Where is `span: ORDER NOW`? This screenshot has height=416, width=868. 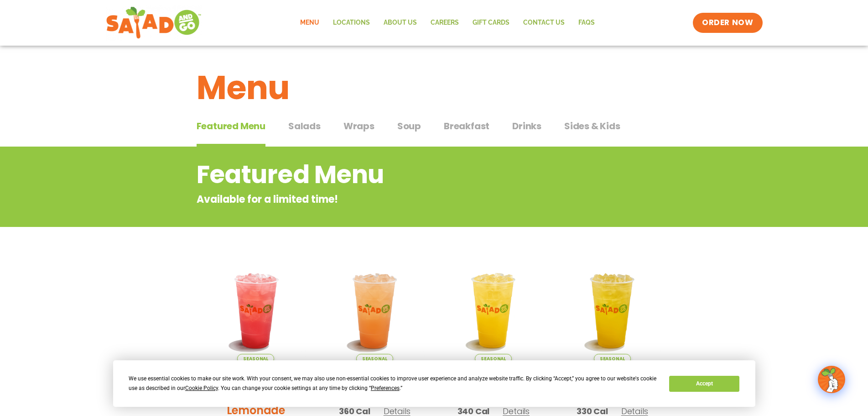
span: ORDER NOW is located at coordinates (727, 23).